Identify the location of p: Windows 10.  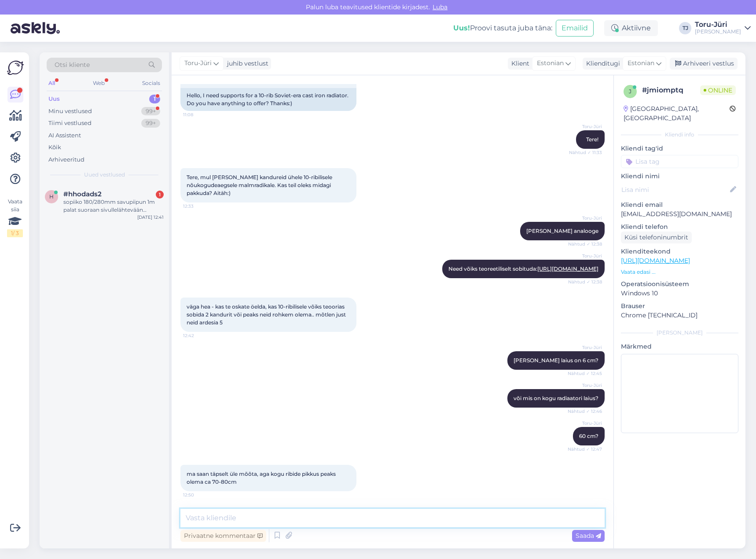
(679, 293).